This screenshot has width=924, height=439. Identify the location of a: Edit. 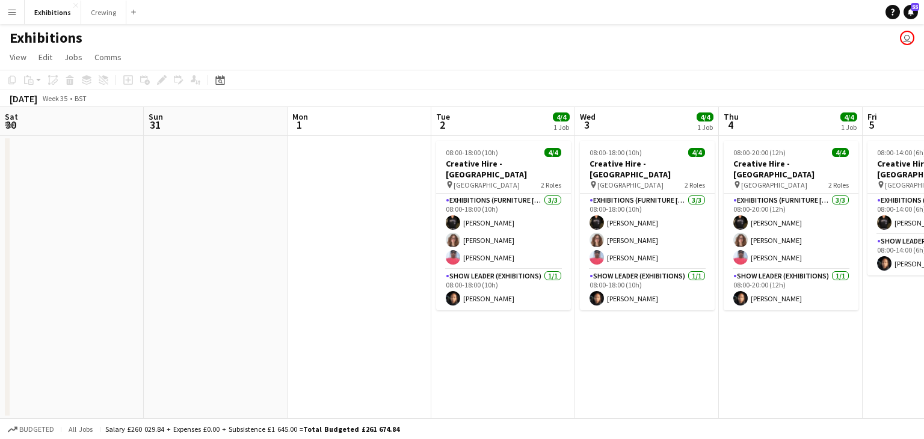
(45, 57).